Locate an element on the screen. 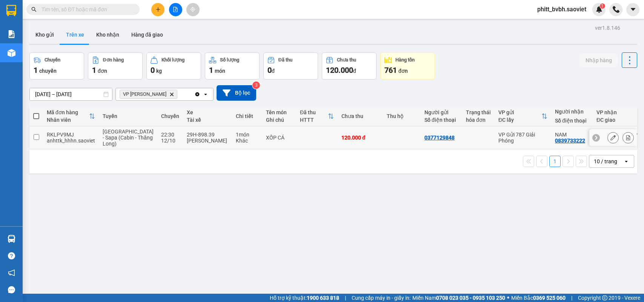  div: 0377129848 is located at coordinates (439, 137).